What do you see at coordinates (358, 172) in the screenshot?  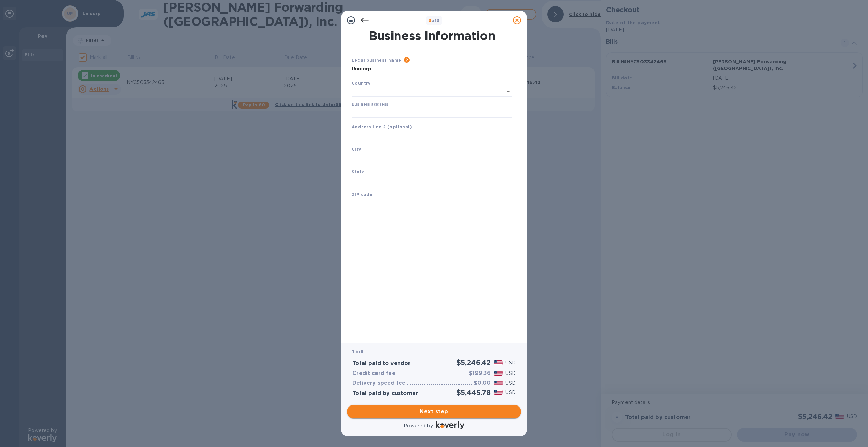 I see `b: State` at bounding box center [358, 172].